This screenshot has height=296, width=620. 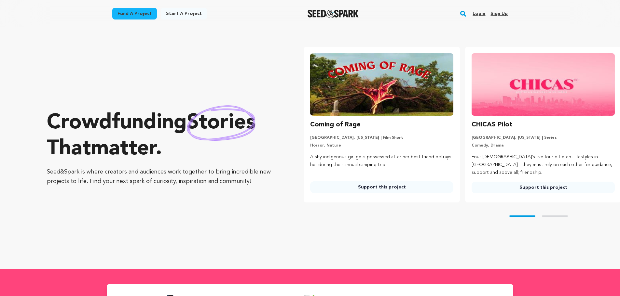 I want to click on p: Seed&Spark is where creators and audiences work together to bring incredible new projects to life..., so click(x=162, y=177).